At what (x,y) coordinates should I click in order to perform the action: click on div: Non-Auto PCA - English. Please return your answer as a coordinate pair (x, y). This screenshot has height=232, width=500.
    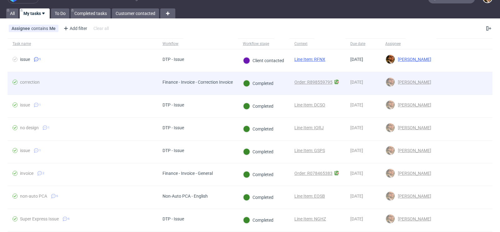
    Looking at the image, I should click on (185, 196).